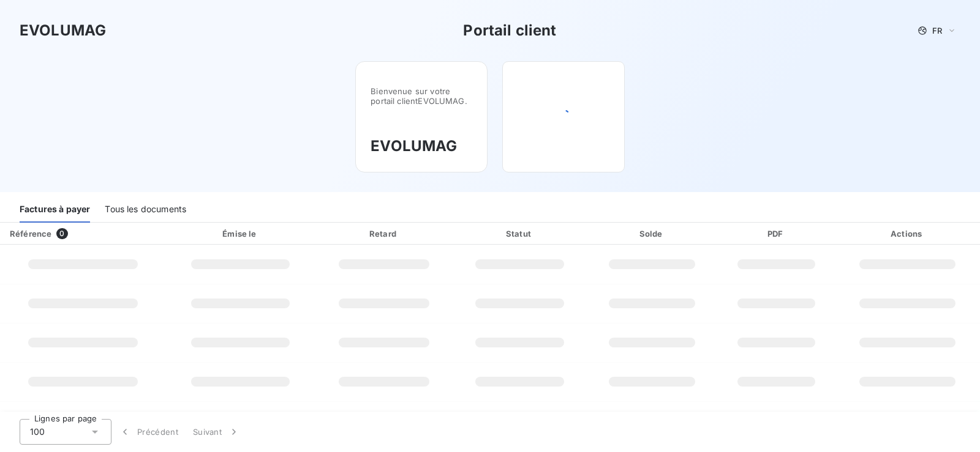 Image resolution: width=980 pixels, height=452 pixels. I want to click on span: Bienvenue sur votre portail client EVOLUMAG ., so click(421, 96).